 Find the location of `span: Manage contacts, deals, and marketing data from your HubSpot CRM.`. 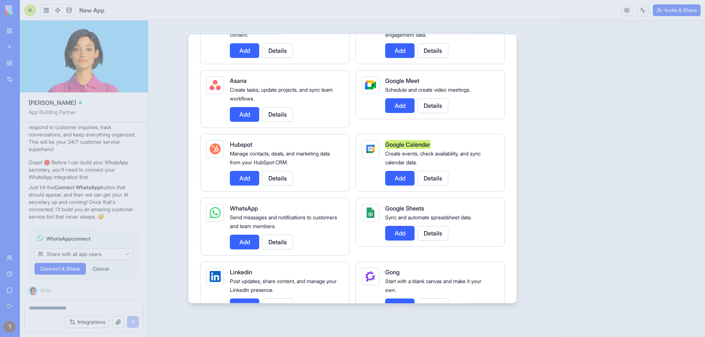

span: Manage contacts, deals, and marketing data from your HubSpot CRM. is located at coordinates (280, 158).